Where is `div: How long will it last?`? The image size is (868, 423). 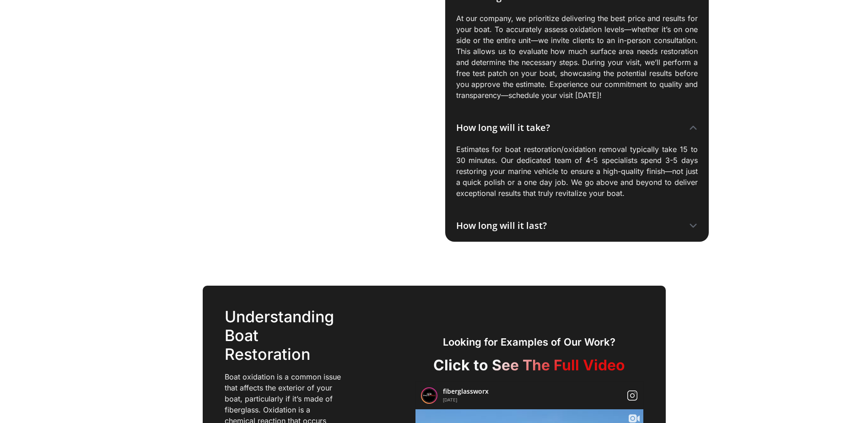
div: How long will it last? is located at coordinates (501, 225).